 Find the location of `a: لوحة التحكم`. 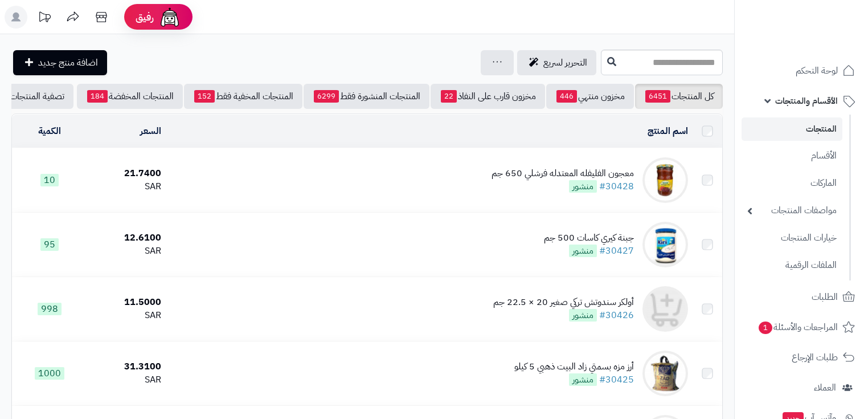

a: لوحة التحكم is located at coordinates (802, 71).